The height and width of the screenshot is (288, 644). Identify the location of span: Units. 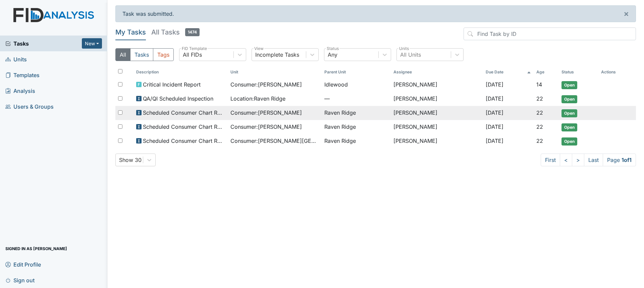
(16, 59).